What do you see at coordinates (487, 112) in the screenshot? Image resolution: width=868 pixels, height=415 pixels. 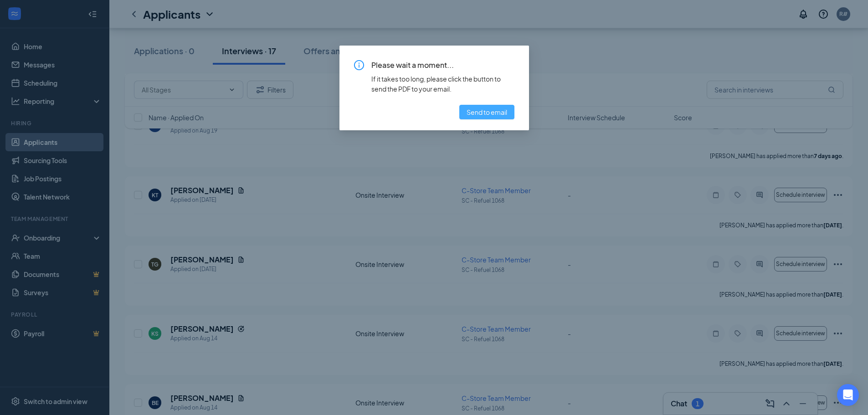 I see `span: Send to email` at bounding box center [487, 112].